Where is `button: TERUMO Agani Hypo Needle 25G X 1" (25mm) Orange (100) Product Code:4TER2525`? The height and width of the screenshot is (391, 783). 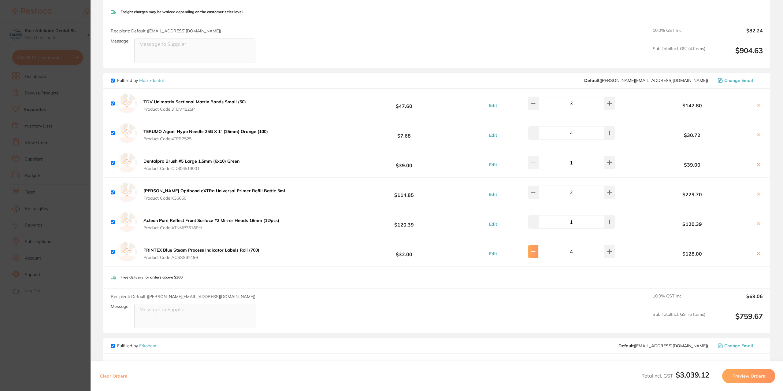
button: TERUMO Agani Hypo Needle 25G X 1" (25mm) Orange (100) Product Code:4TER2525 is located at coordinates (206, 135).